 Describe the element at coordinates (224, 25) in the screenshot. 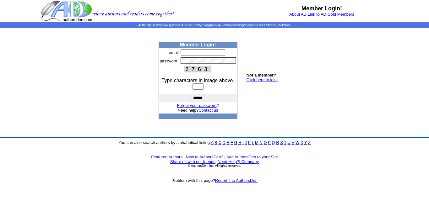

I see `a: Events` at that location.